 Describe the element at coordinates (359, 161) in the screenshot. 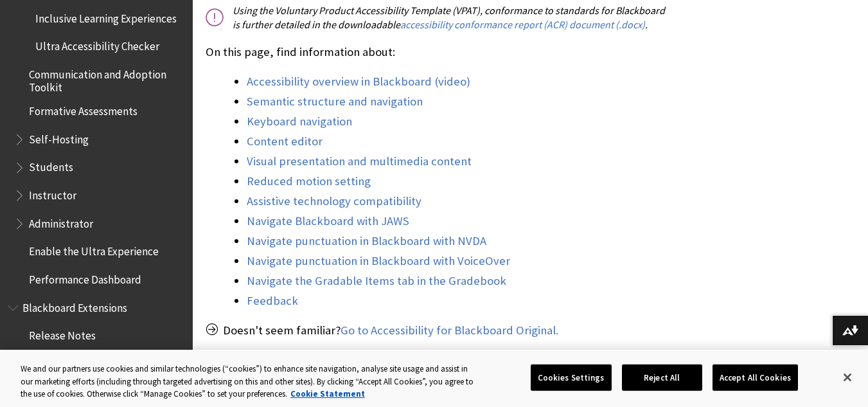

I see `a: Visual presentation and multimedia content` at that location.